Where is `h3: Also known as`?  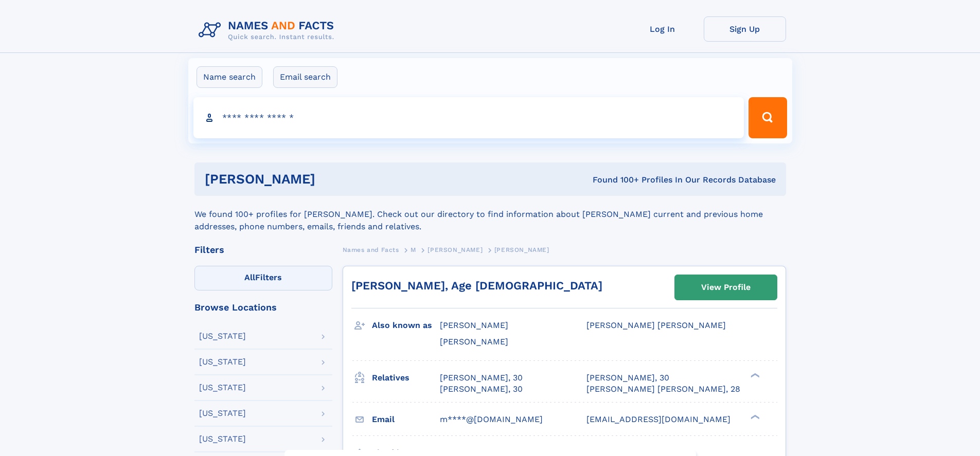
h3: Also known as is located at coordinates (406, 325).